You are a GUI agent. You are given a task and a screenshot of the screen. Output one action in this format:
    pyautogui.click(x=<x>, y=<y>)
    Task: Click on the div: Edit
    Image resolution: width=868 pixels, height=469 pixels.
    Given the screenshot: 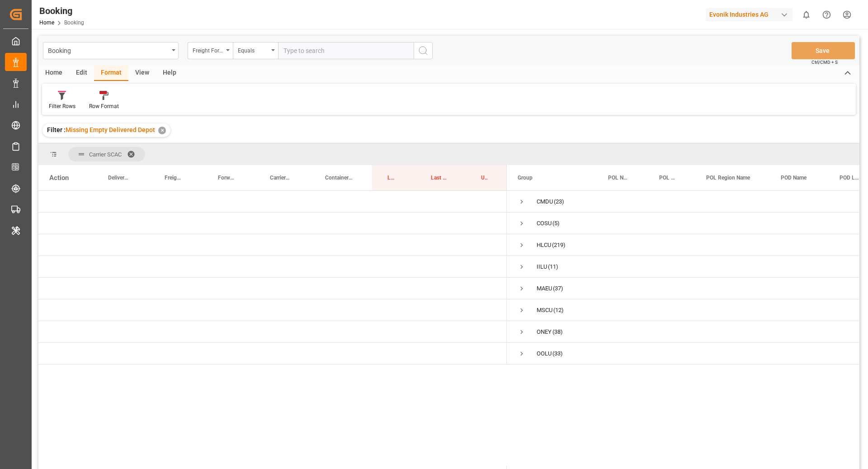 What is the action you would take?
    pyautogui.click(x=82, y=73)
    